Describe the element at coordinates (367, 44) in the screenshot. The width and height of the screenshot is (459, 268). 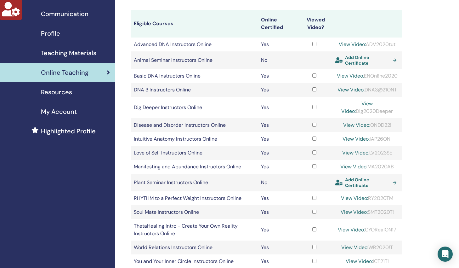
I see `div: ADV2020tut` at that location.